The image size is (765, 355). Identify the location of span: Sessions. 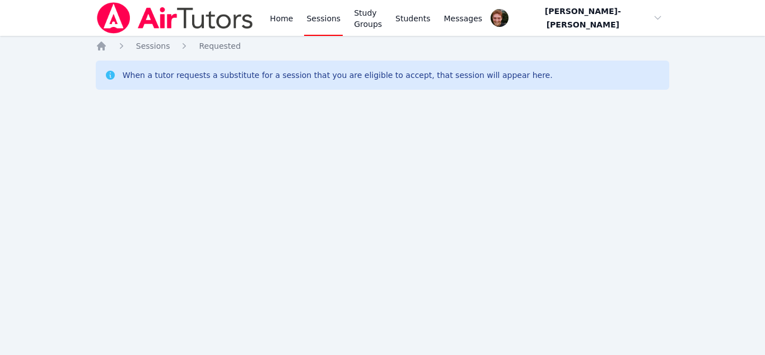
(153, 46).